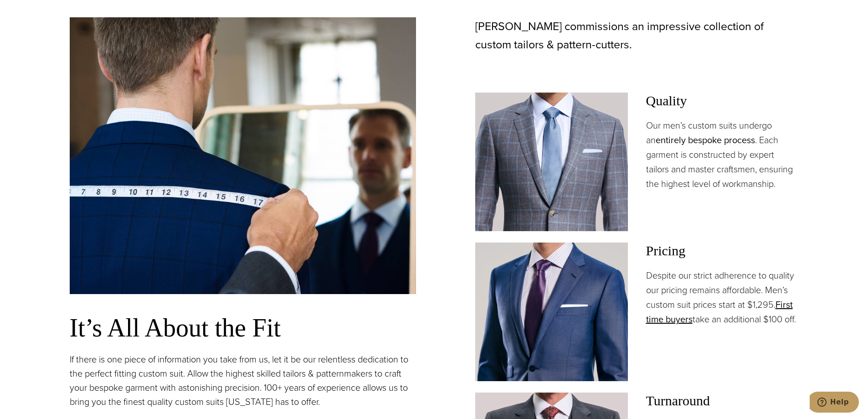  What do you see at coordinates (722, 154) in the screenshot?
I see `p: Our men’s custom suits undergo an . Each garment is constructed by expert tailors and master craf...` at bounding box center [722, 154].